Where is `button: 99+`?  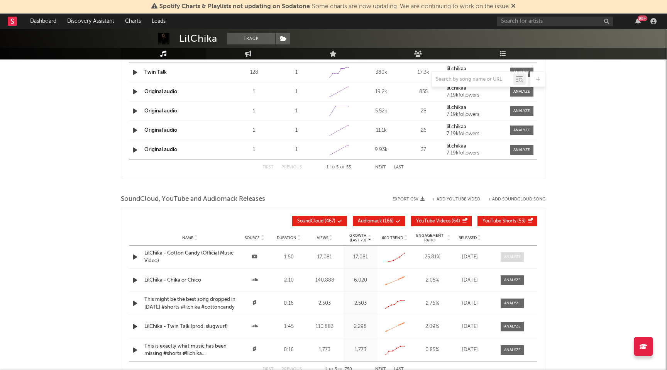
button: 99+ is located at coordinates (638, 21).